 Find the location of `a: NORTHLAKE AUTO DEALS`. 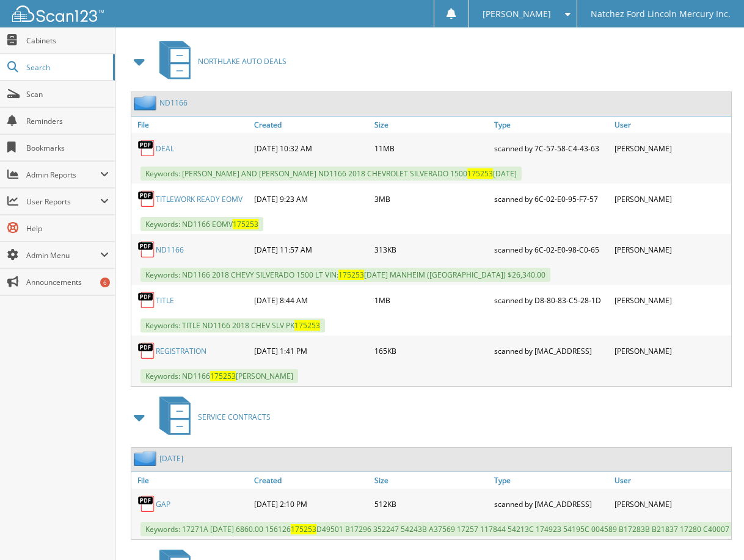

a: NORTHLAKE AUTO DEALS is located at coordinates (219, 61).